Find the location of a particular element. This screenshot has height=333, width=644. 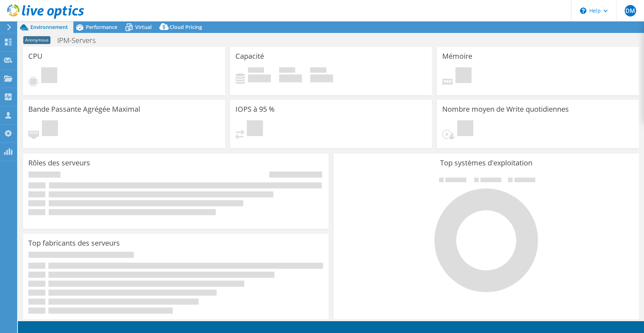

h3: IOPS à 95 % is located at coordinates (255, 109).